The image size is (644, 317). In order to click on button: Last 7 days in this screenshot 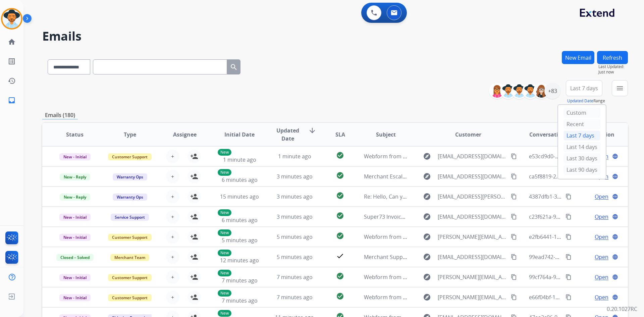, I will do `click(583, 88)`.